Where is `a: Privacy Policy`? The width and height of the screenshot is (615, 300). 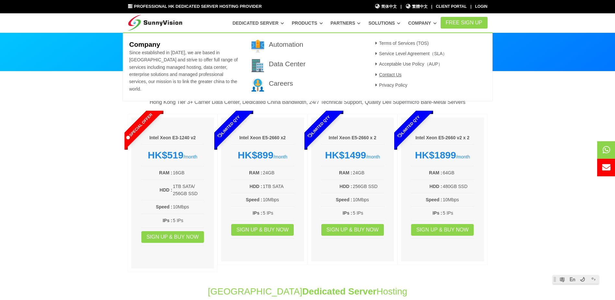
a: Privacy Policy is located at coordinates (390, 85).